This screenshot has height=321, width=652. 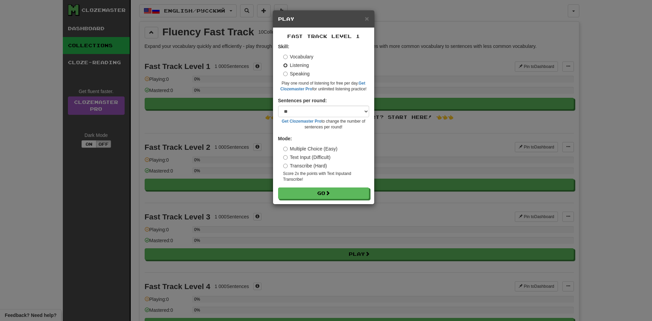 I want to click on a: Get Clozemaster Pro, so click(x=302, y=121).